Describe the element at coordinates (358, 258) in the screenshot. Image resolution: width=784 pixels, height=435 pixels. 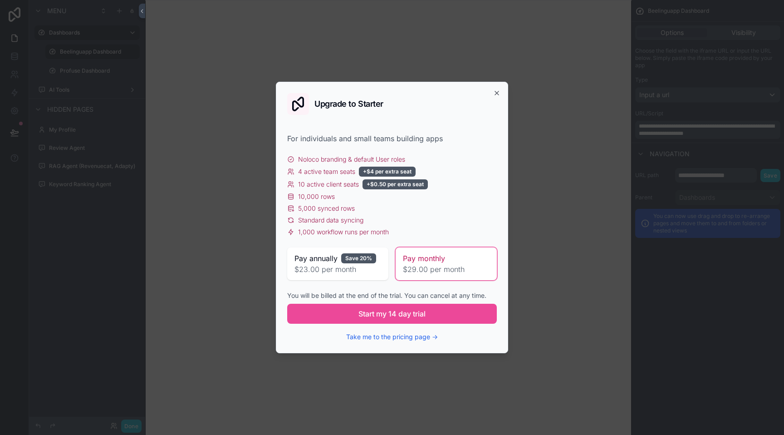
I see `div: Save 20%` at that location.